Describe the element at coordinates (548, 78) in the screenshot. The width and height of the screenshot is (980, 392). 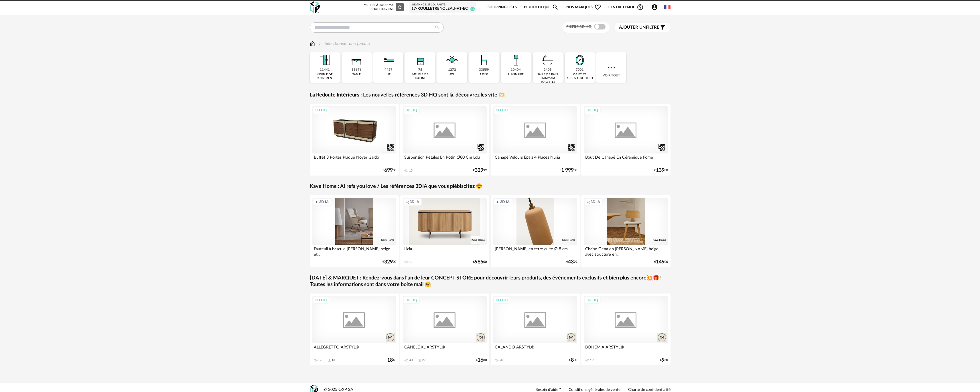
I see `div: salle de bain hammam toilettes` at that location.